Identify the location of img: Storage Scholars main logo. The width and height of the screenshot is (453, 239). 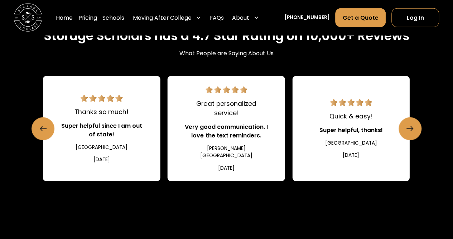
(28, 18).